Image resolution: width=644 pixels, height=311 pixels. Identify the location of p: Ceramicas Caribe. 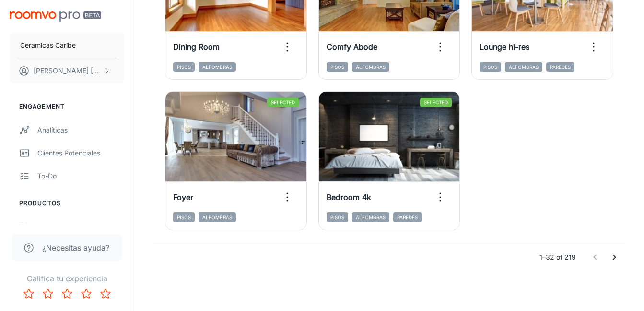
(48, 45).